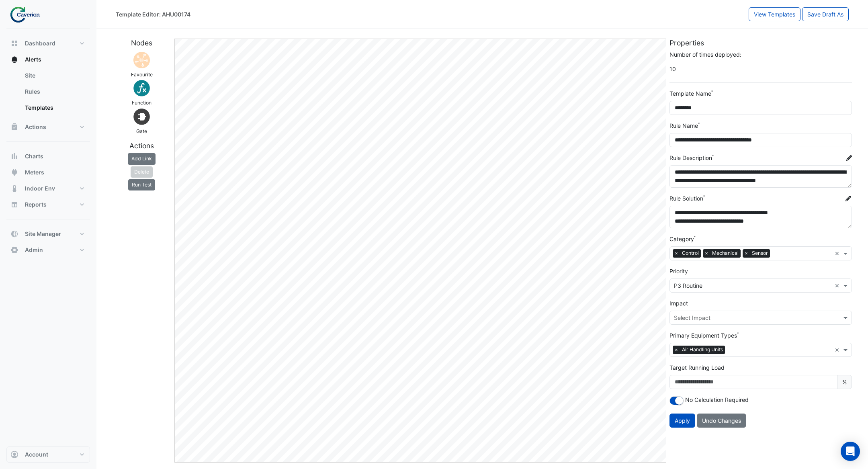 Image resolution: width=868 pixels, height=469 pixels. I want to click on label: Rule Description, so click(691, 158).